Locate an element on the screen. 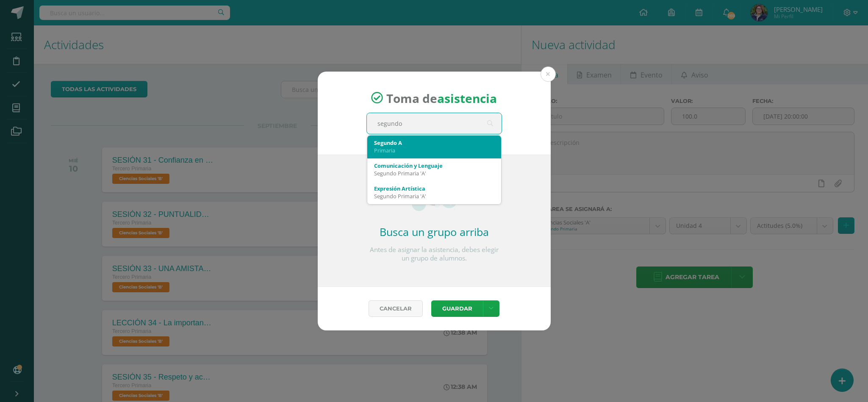  div: Primaria is located at coordinates (434, 150).